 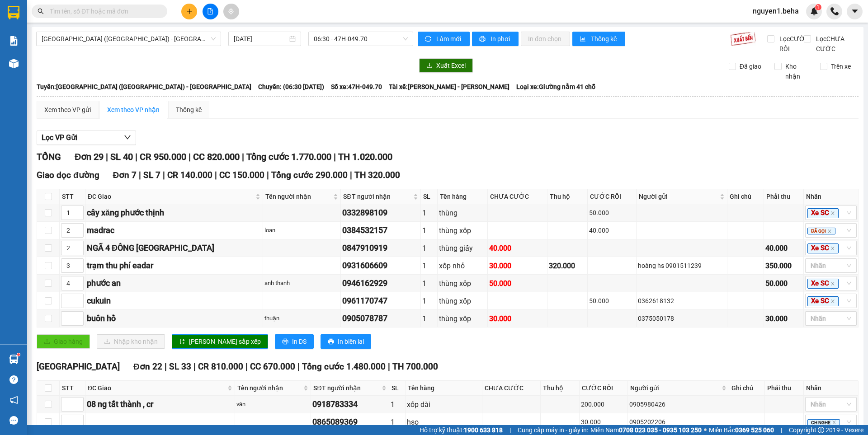 I want to click on span: Lọc VP Gửi, so click(x=59, y=137).